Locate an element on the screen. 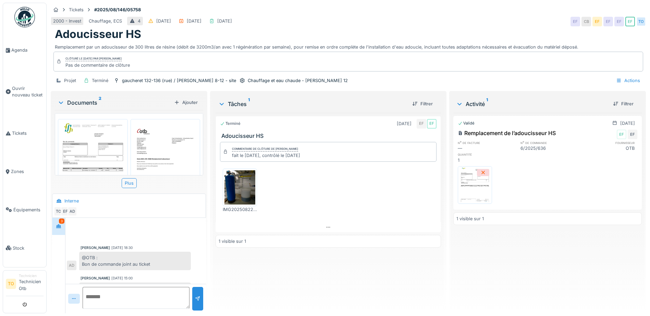 The image size is (650, 316). h6: fournisseur is located at coordinates (608, 143).